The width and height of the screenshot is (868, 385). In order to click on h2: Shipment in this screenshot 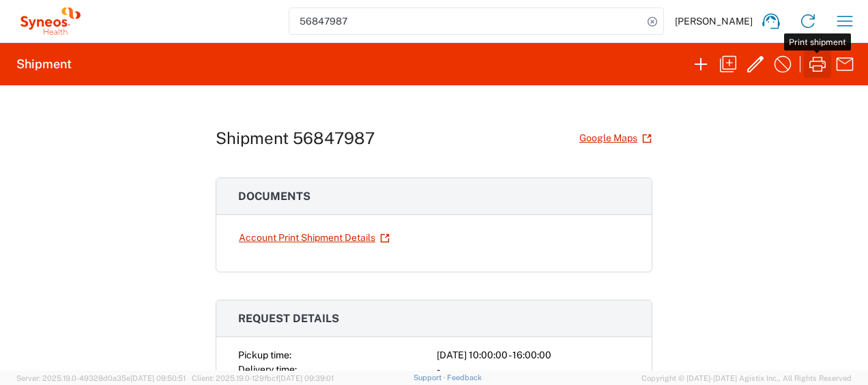, I will do `click(44, 64)`.